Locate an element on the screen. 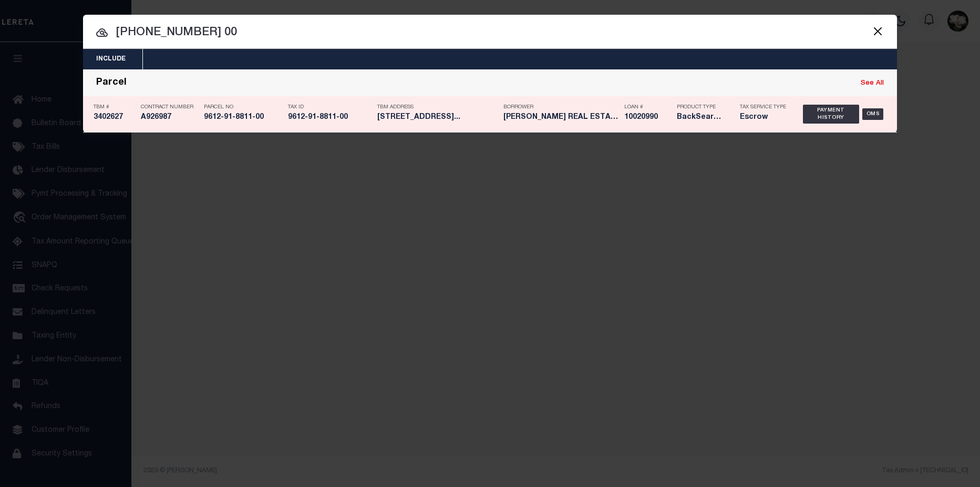 The image size is (980, 487). p: Product Type is located at coordinates (701, 107).